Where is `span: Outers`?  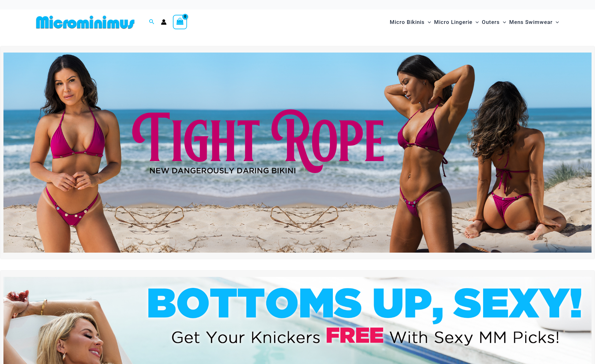
span: Outers is located at coordinates (491, 22).